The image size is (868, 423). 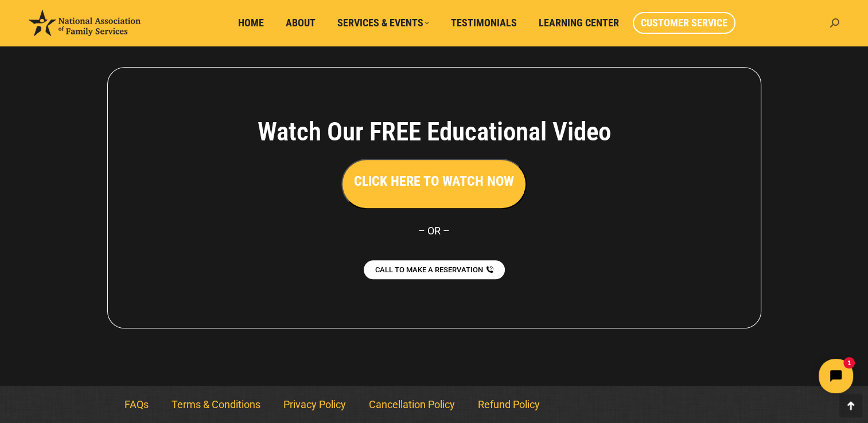 I want to click on span: Customer Service, so click(x=684, y=23).